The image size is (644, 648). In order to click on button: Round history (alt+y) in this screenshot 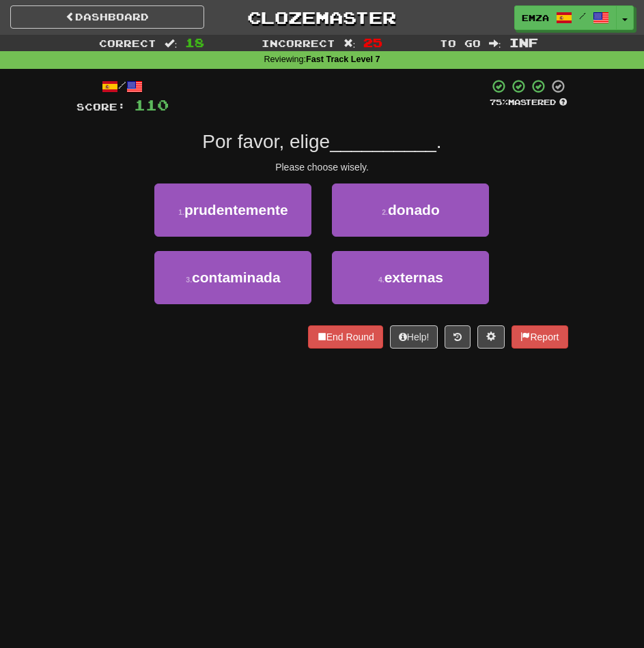, I will do `click(458, 337)`.